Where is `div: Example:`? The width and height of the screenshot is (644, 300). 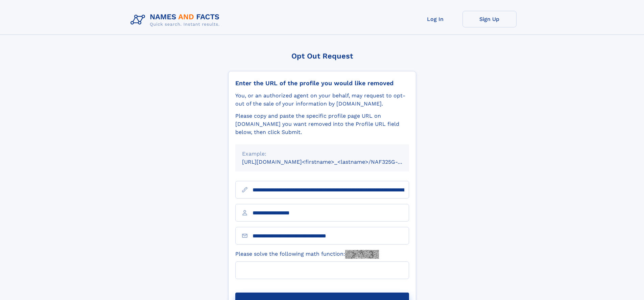 div: Example: is located at coordinates (322, 154).